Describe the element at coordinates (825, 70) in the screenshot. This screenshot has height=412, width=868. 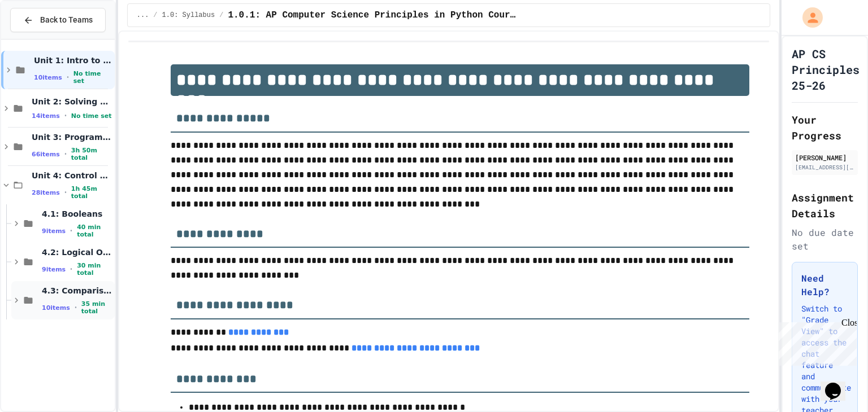
I see `h1: AP CS Principles 25-26` at that location.